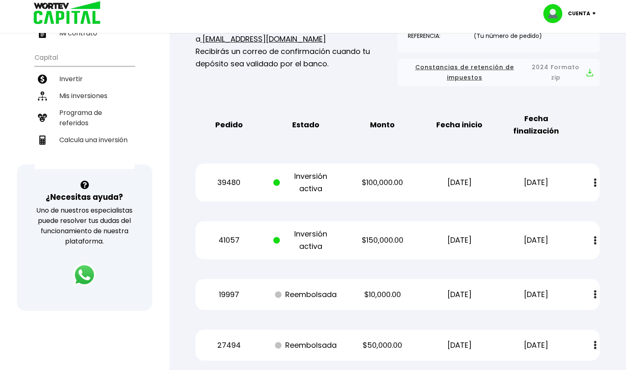 The image size is (626, 370). Describe the element at coordinates (84, 79) in the screenshot. I see `a: Invertir` at that location.